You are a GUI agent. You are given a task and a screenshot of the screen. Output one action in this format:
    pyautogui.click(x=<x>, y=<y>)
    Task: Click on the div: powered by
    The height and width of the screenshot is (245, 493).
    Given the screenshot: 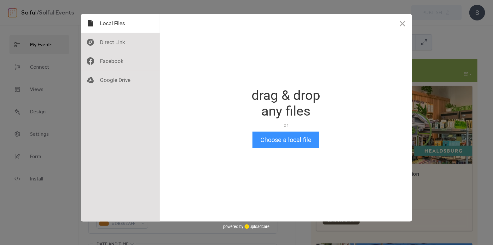 What is the action you would take?
    pyautogui.click(x=246, y=227)
    